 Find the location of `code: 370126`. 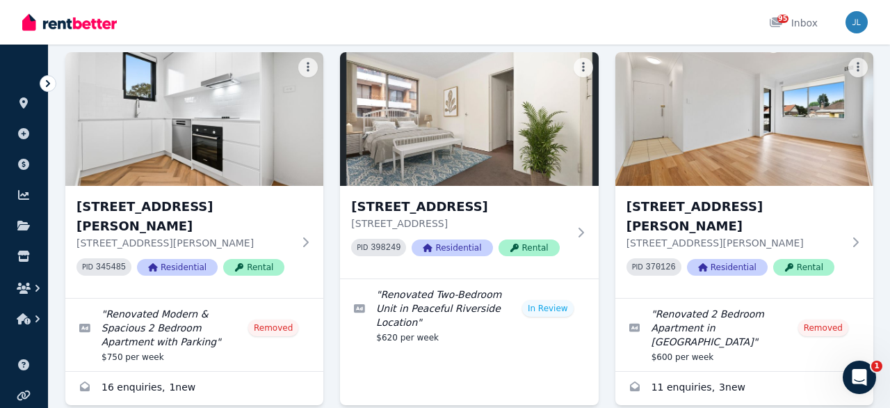

code: 370126 is located at coordinates (661, 267).